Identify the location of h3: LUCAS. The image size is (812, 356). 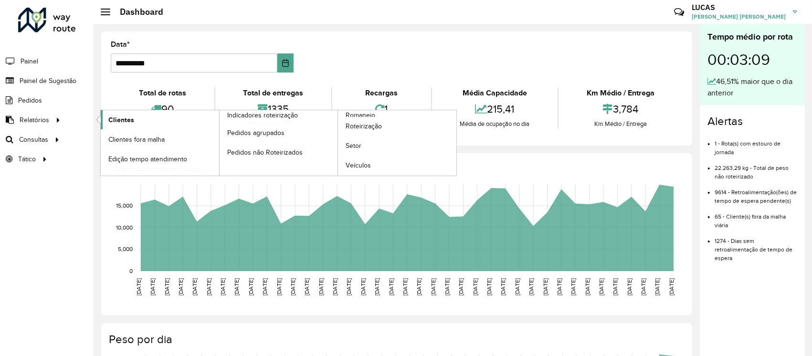
(739, 7).